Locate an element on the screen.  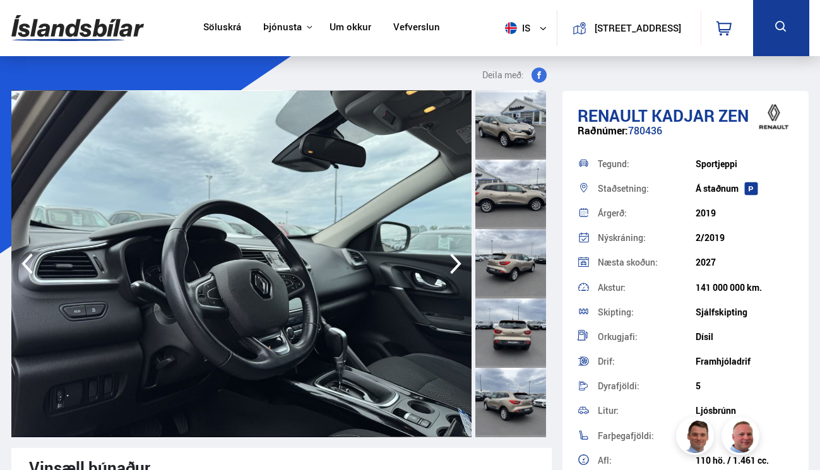
div: Dyrafjöldi: is located at coordinates (646, 386).